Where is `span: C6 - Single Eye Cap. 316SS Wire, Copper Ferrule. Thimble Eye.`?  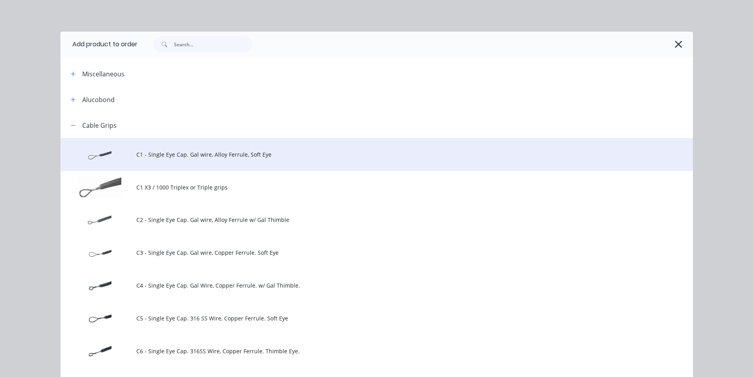
span: C6 - Single Eye Cap. 316SS Wire, Copper Ferrule. Thimble Eye. is located at coordinates (359, 351).